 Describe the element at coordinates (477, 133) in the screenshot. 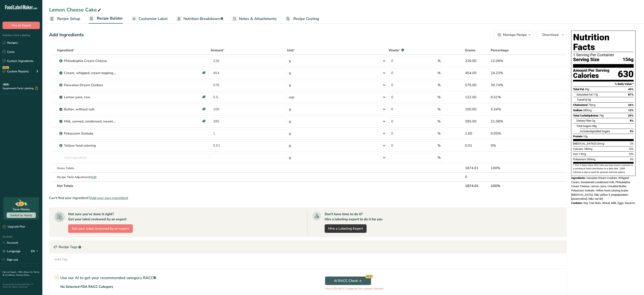

I see `div: 1.00` at that location.